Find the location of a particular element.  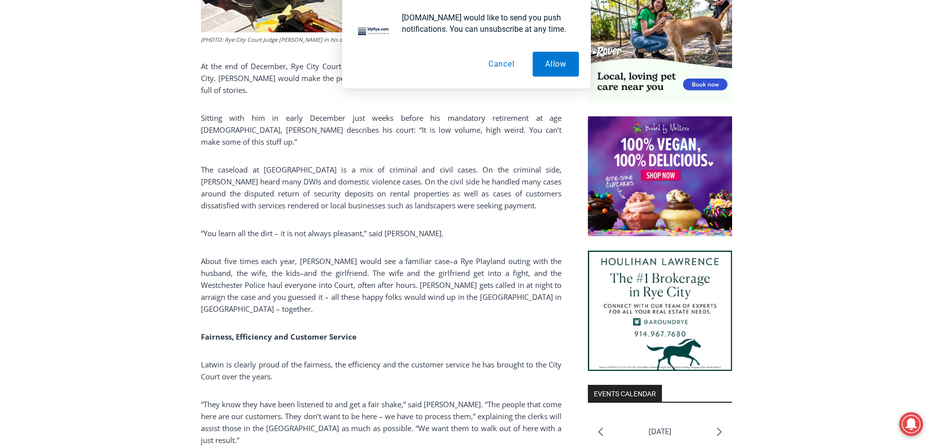

span: Sitting with him in early December just weeks before his mandatory retirement at age [DEMOGRAPHIC... is located at coordinates (381, 130).